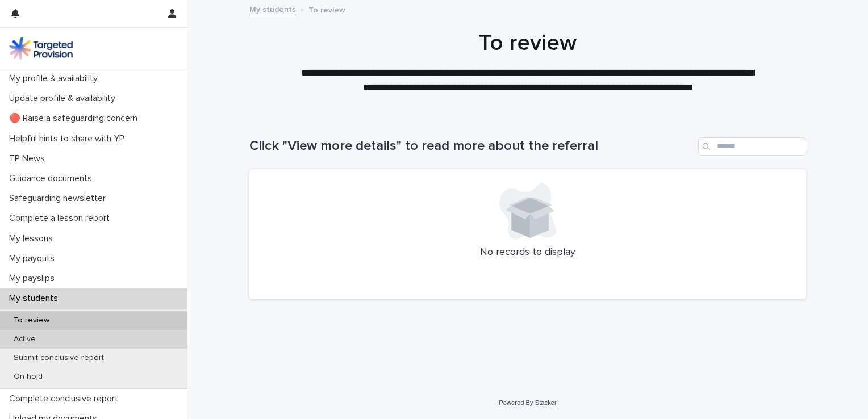 This screenshot has height=419, width=868. What do you see at coordinates (528, 43) in the screenshot?
I see `h1: To review` at bounding box center [528, 43].